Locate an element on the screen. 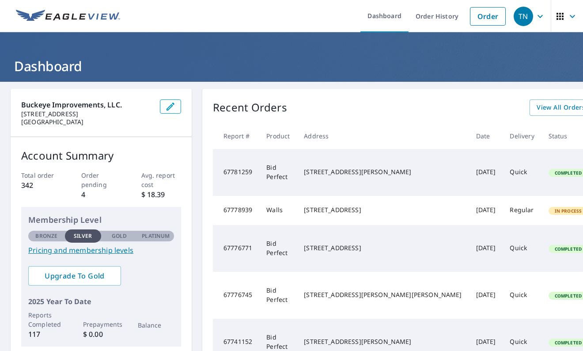  p: Buckeye Improvements, LLC. is located at coordinates (87, 105).